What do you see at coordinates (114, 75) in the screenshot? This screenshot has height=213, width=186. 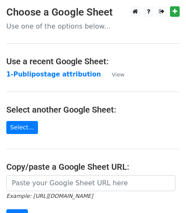 I see `a: View` at bounding box center [114, 75].